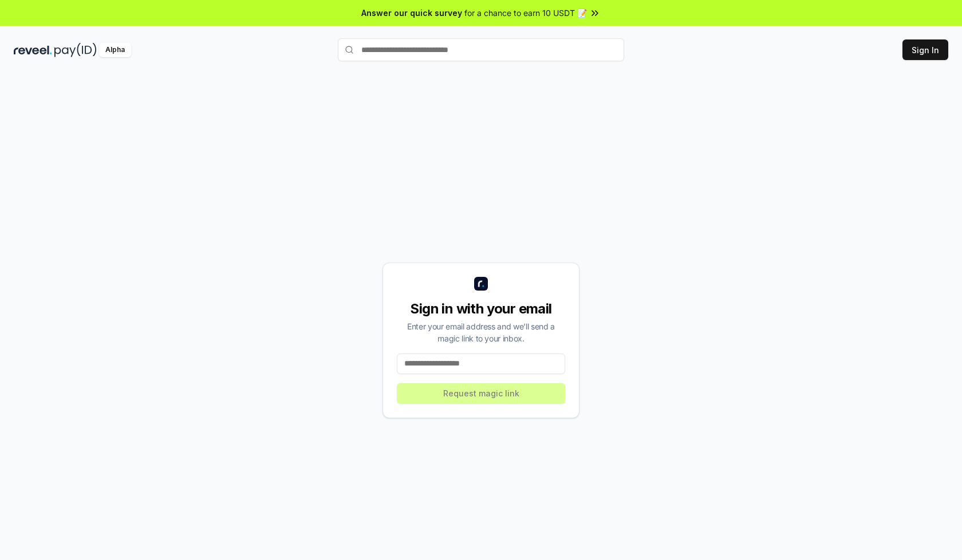  What do you see at coordinates (526, 13) in the screenshot?
I see `span: for a chance to earn 10 USDT 📝` at bounding box center [526, 13].